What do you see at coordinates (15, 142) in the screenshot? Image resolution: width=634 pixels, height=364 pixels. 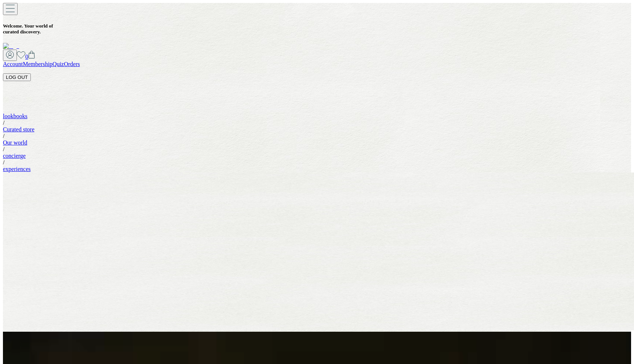 I see `a: Our world` at bounding box center [15, 142].